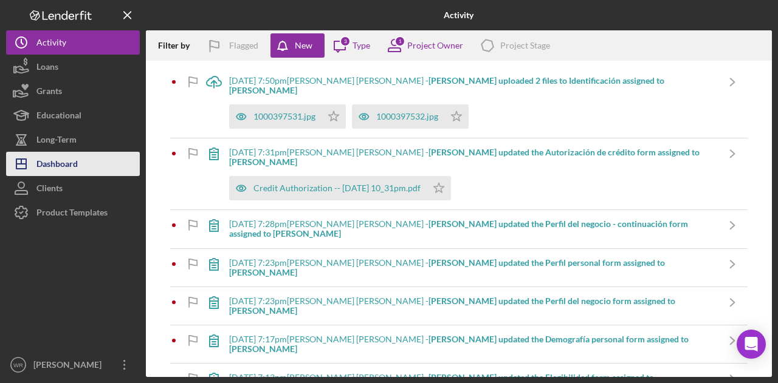 Image resolution: width=778 pixels, height=383 pixels. I want to click on div: Type, so click(361, 46).